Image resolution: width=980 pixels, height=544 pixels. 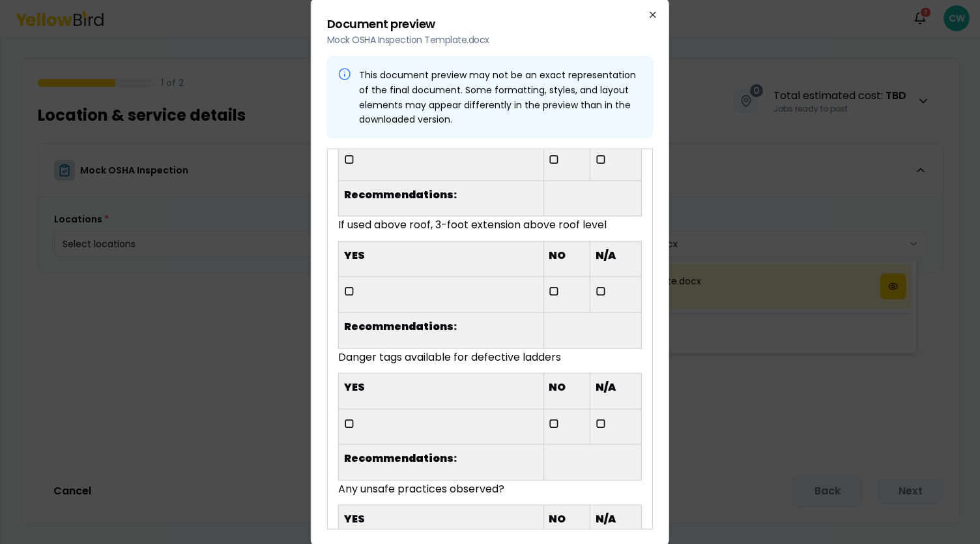 I want to click on p: Any unsafe practices observed?, so click(x=490, y=488).